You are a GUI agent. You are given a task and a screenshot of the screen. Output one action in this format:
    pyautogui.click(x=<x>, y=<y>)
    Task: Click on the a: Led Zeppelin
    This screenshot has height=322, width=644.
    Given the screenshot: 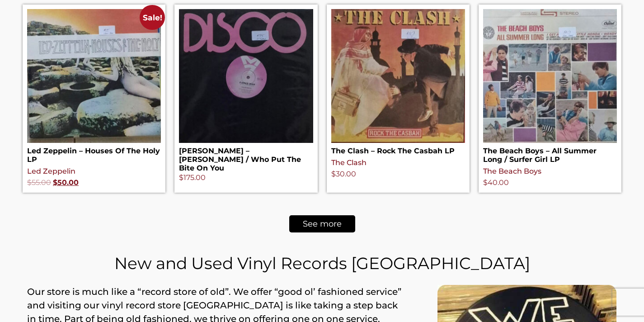 What is the action you would take?
    pyautogui.click(x=51, y=171)
    